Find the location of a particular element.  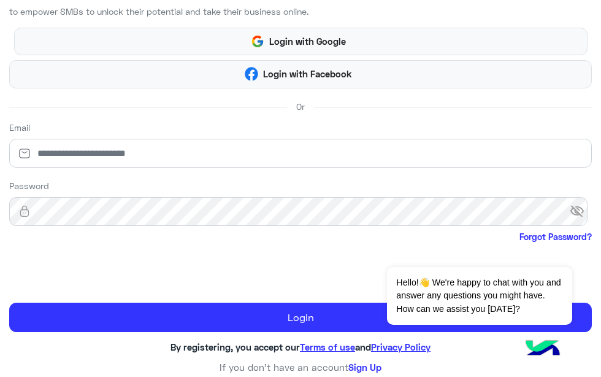

img: Google is located at coordinates (258, 41).